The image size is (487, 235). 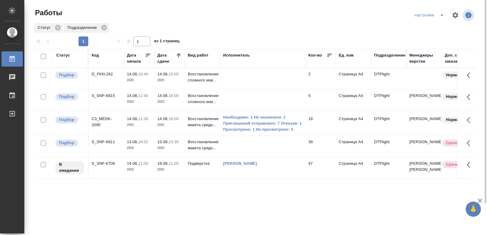 I want to click on div: Дата сдачи, so click(x=166, y=58).